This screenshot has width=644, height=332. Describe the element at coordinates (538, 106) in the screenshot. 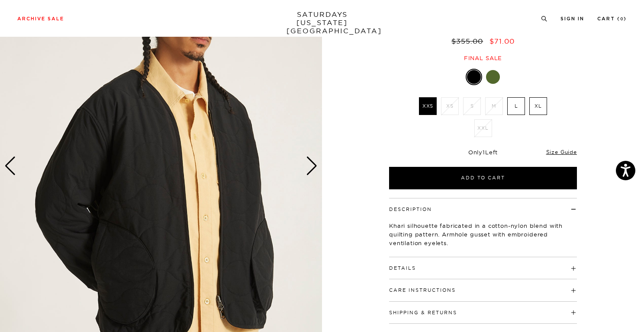

I see `label: XL` at that location.